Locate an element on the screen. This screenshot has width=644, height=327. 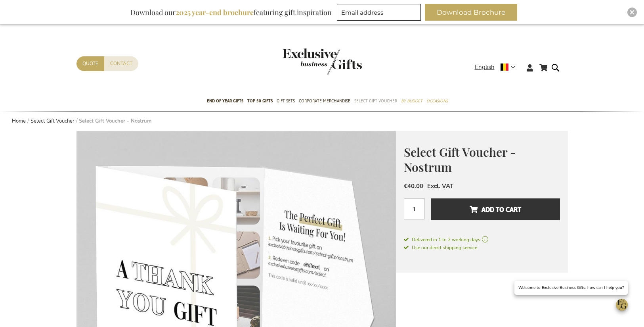
img: Exclusive Business gifts logo is located at coordinates (323, 62).